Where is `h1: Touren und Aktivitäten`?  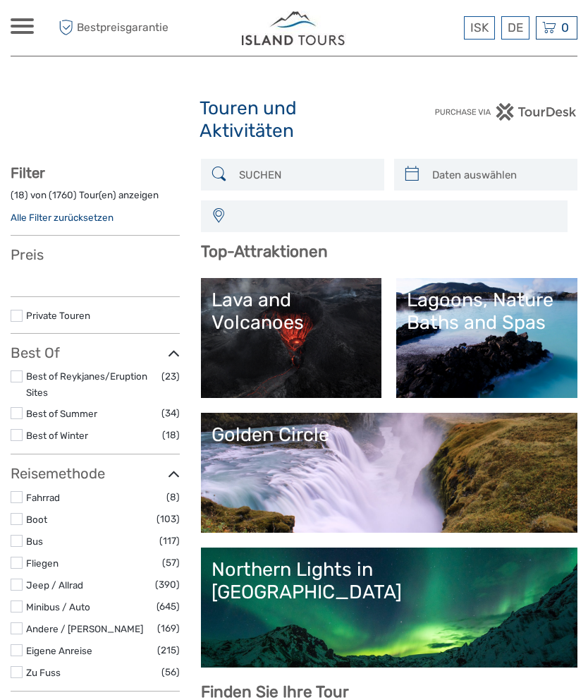
h1: Touren und Aktivitäten is located at coordinates (294, 119).